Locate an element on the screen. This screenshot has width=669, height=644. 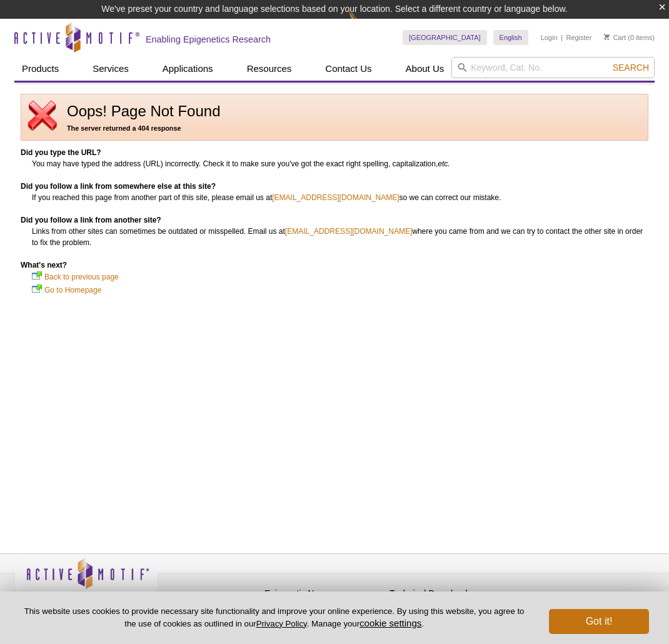
img: Active Motif, is located at coordinates (86, 579).